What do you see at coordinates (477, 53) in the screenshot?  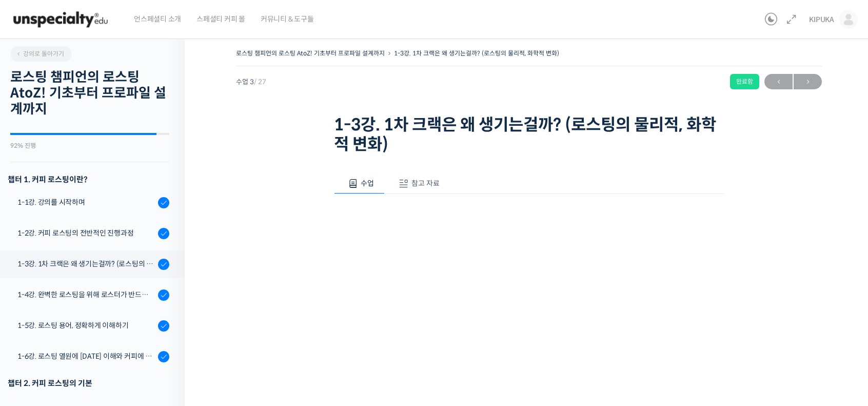 I see `a: 1-3강. 1차 크랙은 왜 생기는걸까? (로스팅의 물리적, 화학적 변화)` at bounding box center [477, 53].